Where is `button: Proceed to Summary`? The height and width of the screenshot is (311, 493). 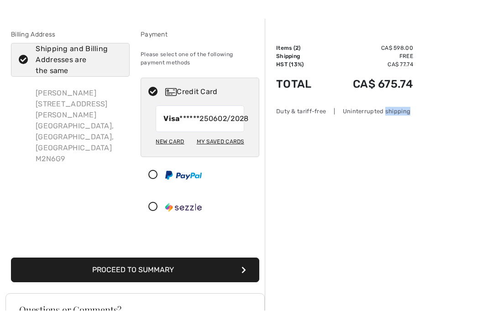
button: Proceed to Summary is located at coordinates (135, 270).